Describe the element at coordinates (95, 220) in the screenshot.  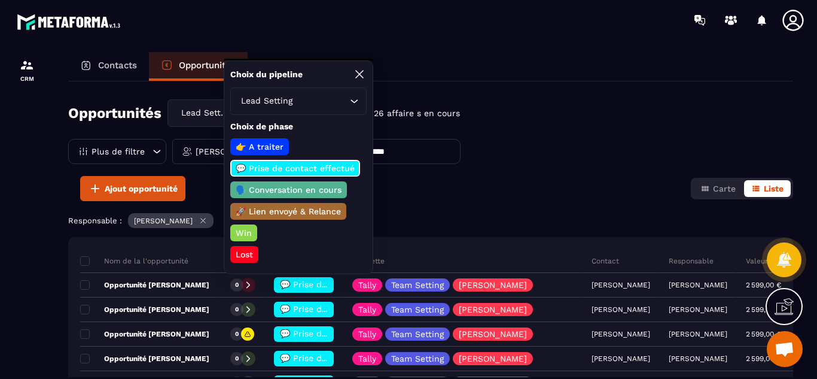
I see `p: Responsable :` at that location.